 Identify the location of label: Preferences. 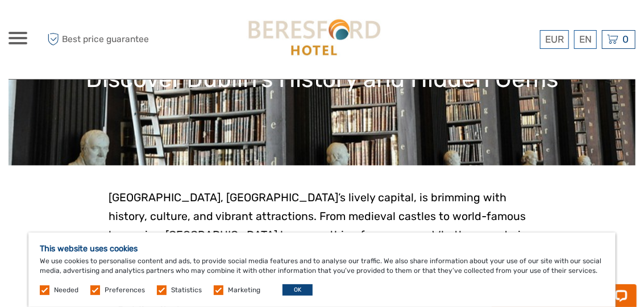
(125, 290).